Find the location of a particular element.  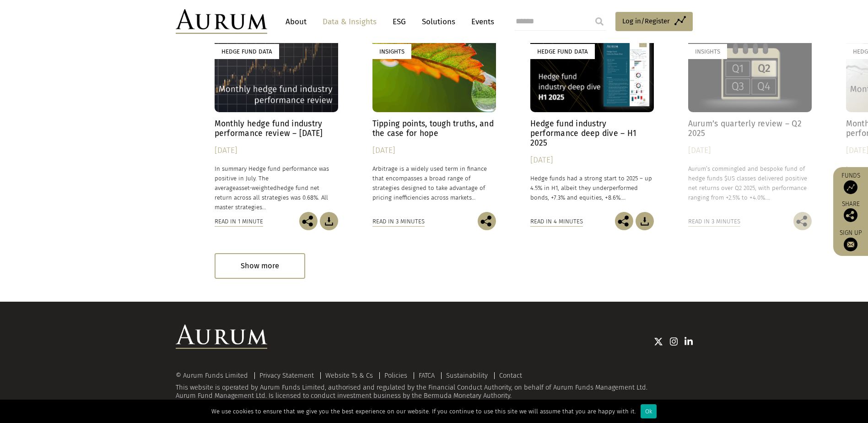

a: Policies is located at coordinates (395, 375).